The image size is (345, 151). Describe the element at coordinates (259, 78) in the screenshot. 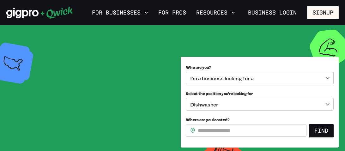

I see `div: I’m a business looking for a` at that location.